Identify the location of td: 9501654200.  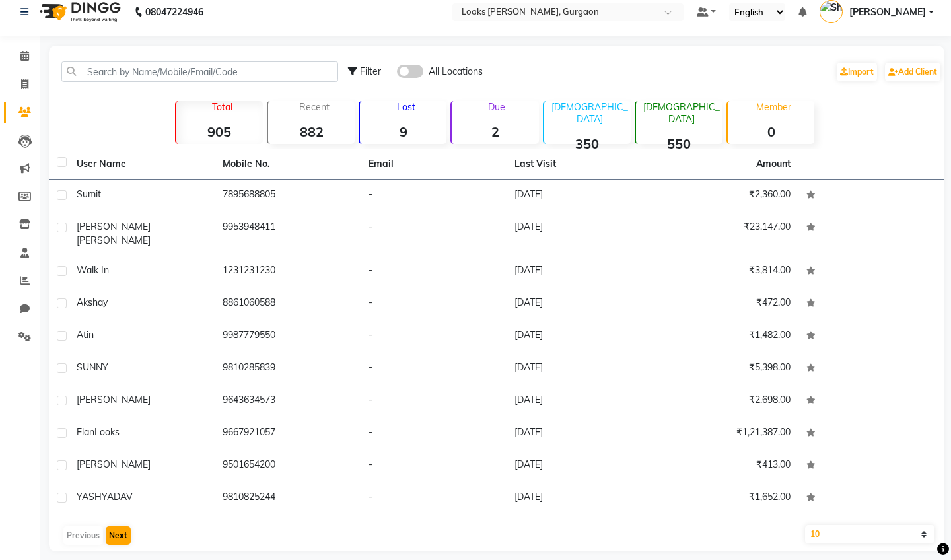
(287, 466).